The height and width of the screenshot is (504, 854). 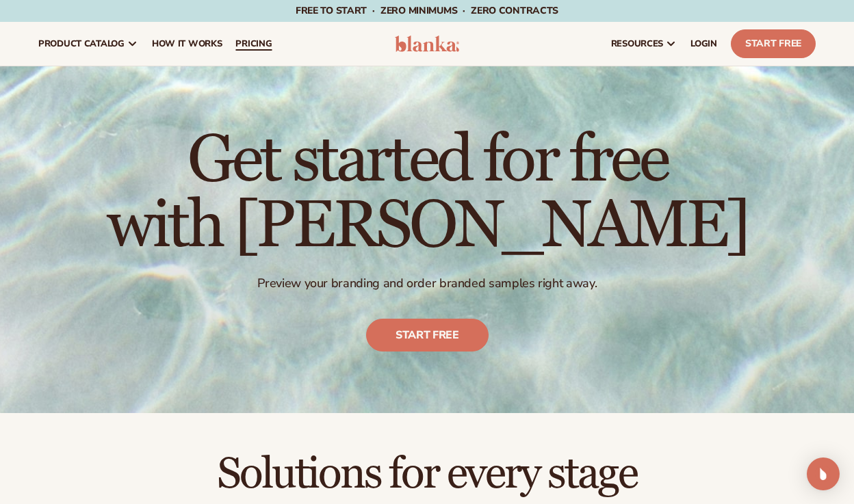 I want to click on a: How It Works, so click(x=187, y=43).